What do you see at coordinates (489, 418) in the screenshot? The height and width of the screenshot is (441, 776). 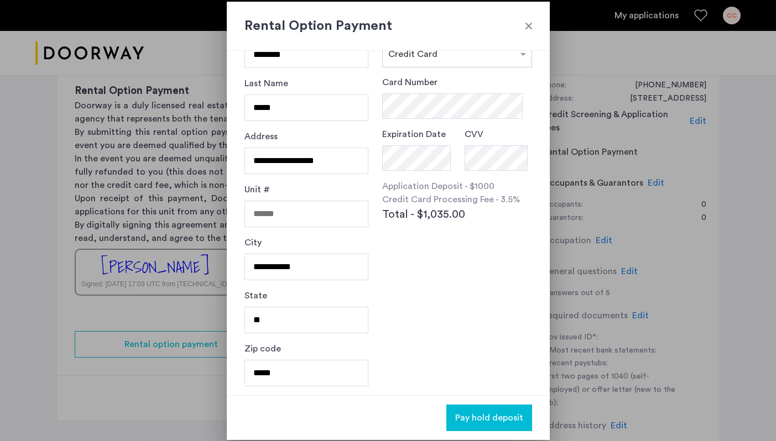 I see `span: Pay hold deposit` at bounding box center [489, 418].